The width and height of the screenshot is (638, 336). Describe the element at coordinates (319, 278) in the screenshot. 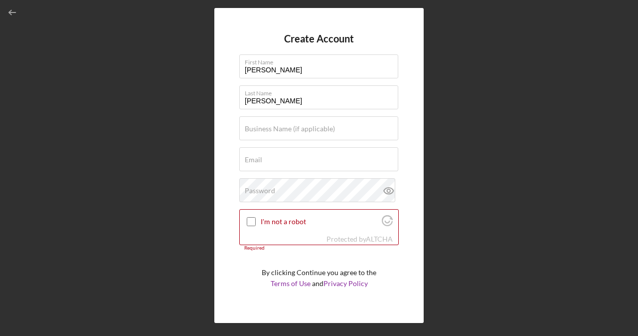

I see `p: By clicking Continue you agree to the and` at that location.